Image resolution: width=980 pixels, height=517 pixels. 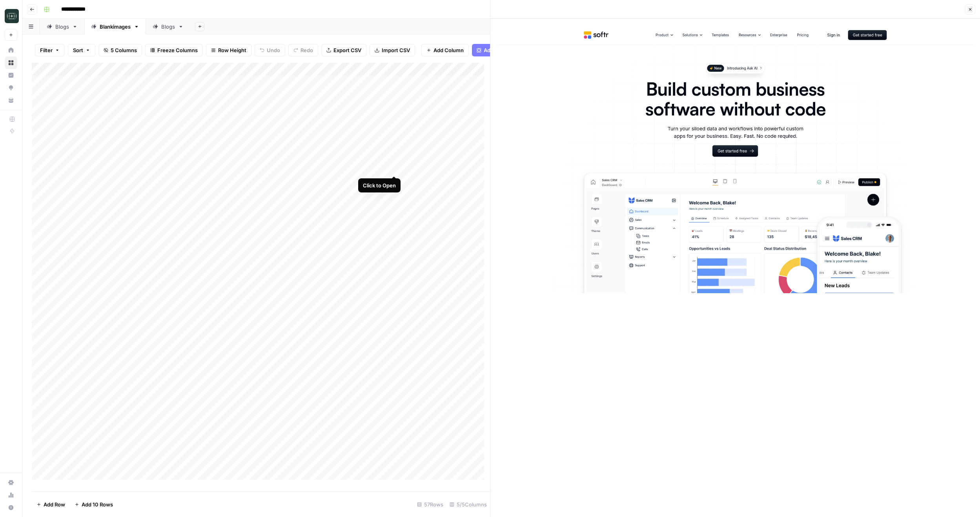 I want to click on a: Browse, so click(x=11, y=63).